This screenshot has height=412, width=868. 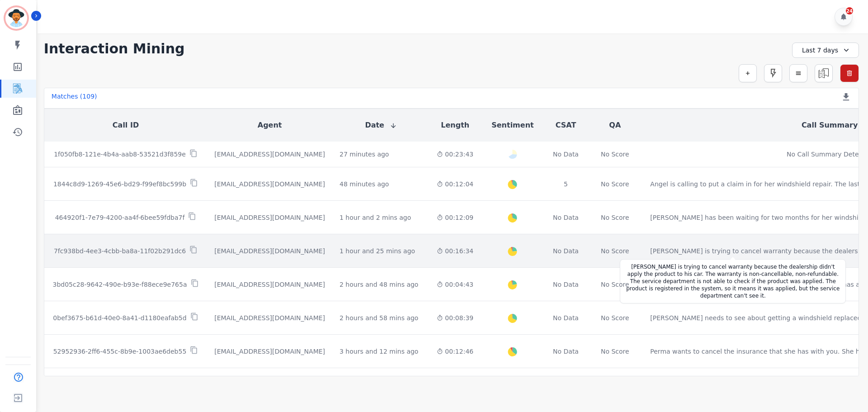 I want to click on button: Call ID, so click(x=126, y=125).